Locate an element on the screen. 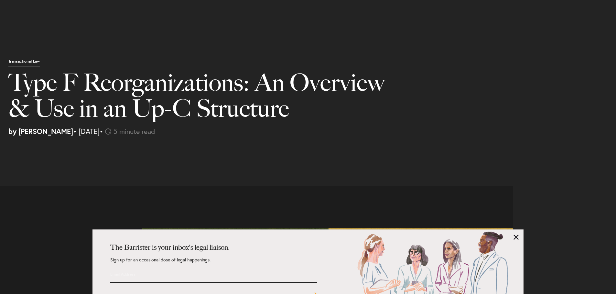 This screenshot has width=616, height=294. h1: Type F Reorganizations: An Overview & Use in an Up-C Structure is located at coordinates (202, 99).